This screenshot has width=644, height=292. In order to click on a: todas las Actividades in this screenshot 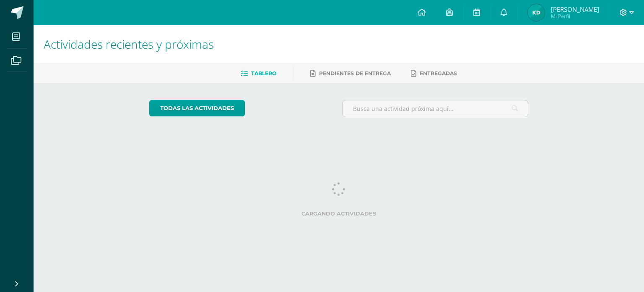, I will do `click(197, 108)`.